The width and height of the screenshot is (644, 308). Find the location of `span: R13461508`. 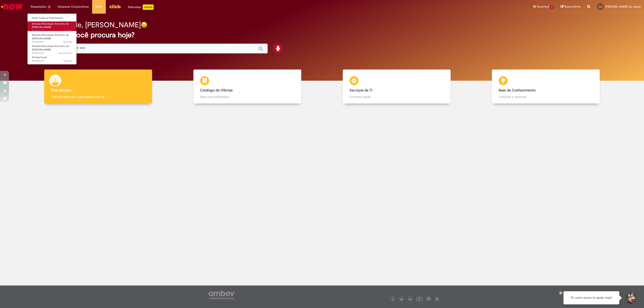

span: R13461508 is located at coordinates (52, 42).